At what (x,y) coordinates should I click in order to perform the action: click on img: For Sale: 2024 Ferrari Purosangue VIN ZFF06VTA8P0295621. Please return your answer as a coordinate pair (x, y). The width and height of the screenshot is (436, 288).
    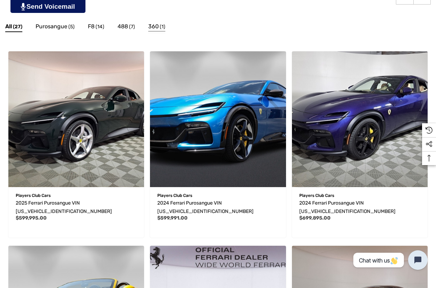
    Looking at the image, I should click on (218, 119).